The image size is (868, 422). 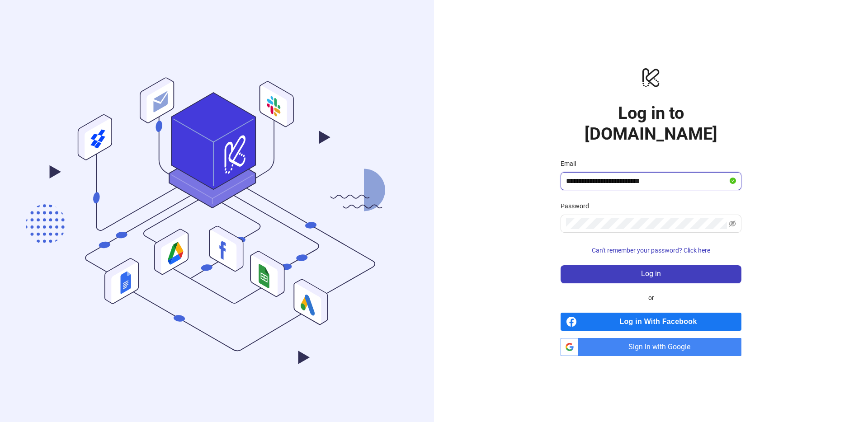 What do you see at coordinates (651, 274) in the screenshot?
I see `span: Log in` at bounding box center [651, 274].